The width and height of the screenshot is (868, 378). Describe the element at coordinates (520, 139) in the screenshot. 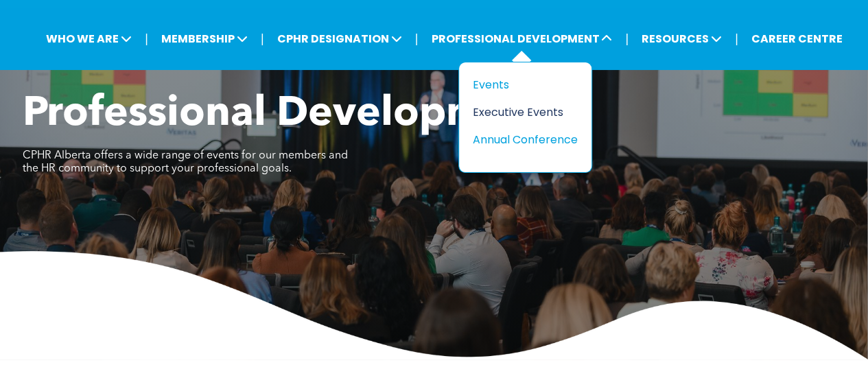

I see `div: Annual Conference` at that location.